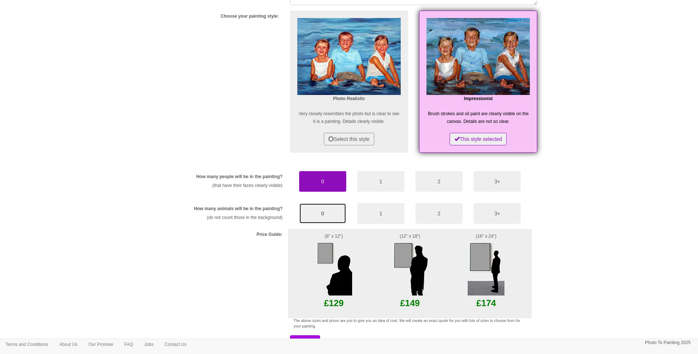 The width and height of the screenshot is (698, 354). Describe the element at coordinates (227, 218) in the screenshot. I see `p: (do not count those in the background)` at that location.